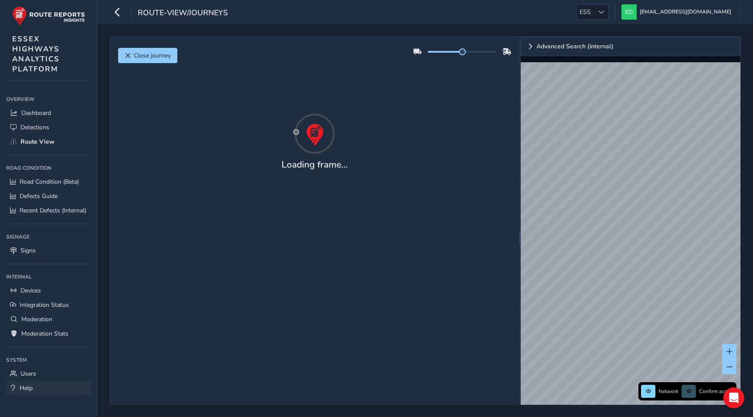  What do you see at coordinates (28, 374) in the screenshot?
I see `span: Users` at bounding box center [28, 374].